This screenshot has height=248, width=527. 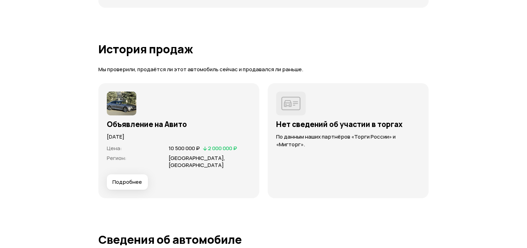 I want to click on h3: Объявление на Авито, so click(x=179, y=124).